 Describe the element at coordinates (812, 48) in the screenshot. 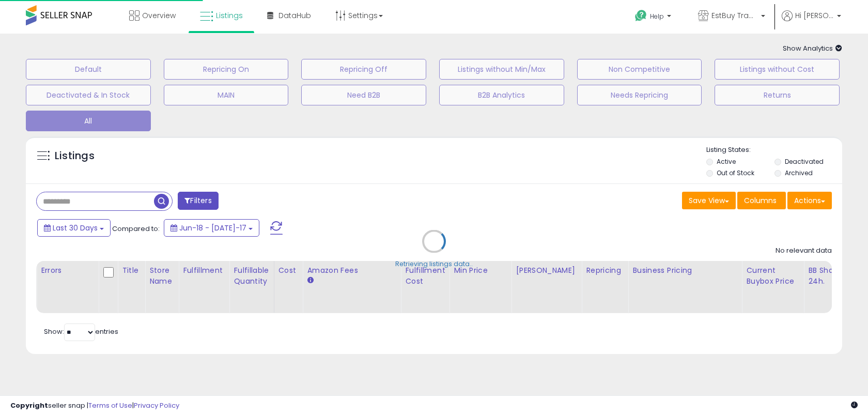

I see `span: Show Analytics` at that location.